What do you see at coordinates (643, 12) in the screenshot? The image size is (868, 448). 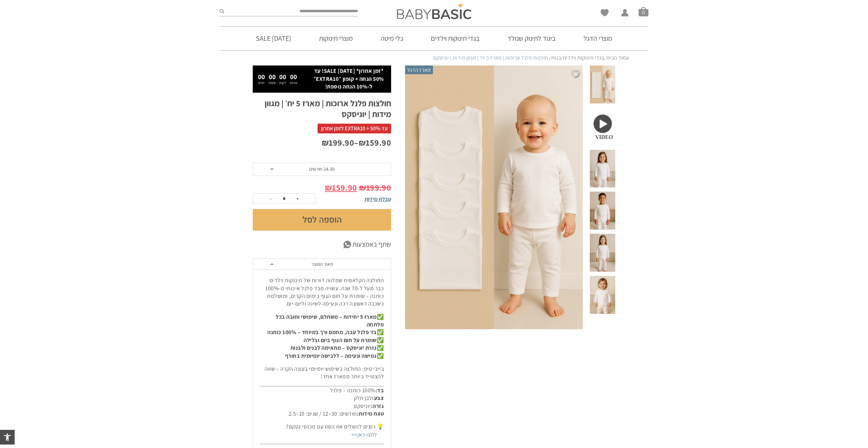 I see `a: סל קניות0` at bounding box center [643, 12].